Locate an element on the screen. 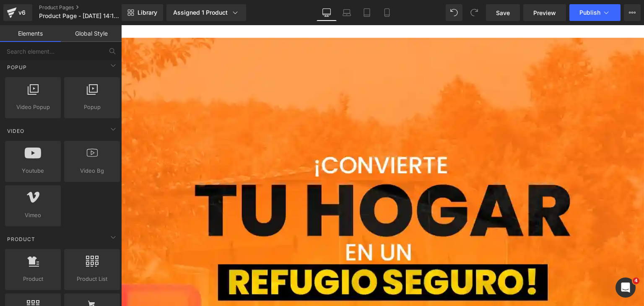 Image resolution: width=644 pixels, height=306 pixels. span: Product List is located at coordinates (92, 278).